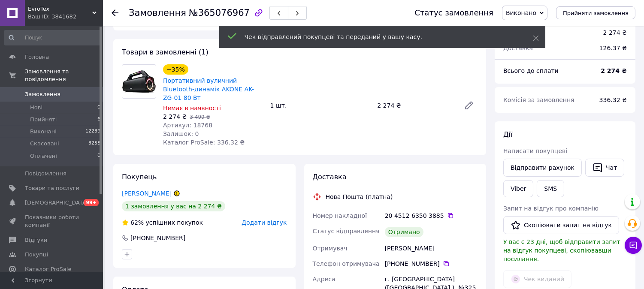 The width and height of the screenshot is (644, 289). What do you see at coordinates (219, 12) in the screenshot?
I see `span: №365076967` at bounding box center [219, 12].